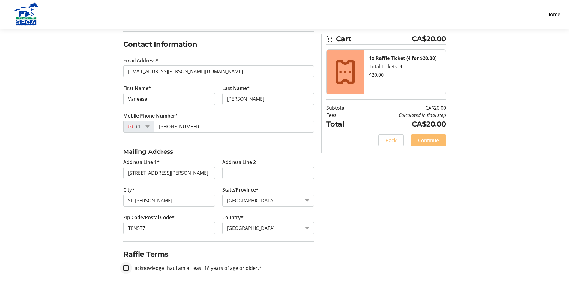 Image resolution: width=569 pixels, height=286 pixels. Describe the element at coordinates (391, 140) in the screenshot. I see `span: Back` at that location.